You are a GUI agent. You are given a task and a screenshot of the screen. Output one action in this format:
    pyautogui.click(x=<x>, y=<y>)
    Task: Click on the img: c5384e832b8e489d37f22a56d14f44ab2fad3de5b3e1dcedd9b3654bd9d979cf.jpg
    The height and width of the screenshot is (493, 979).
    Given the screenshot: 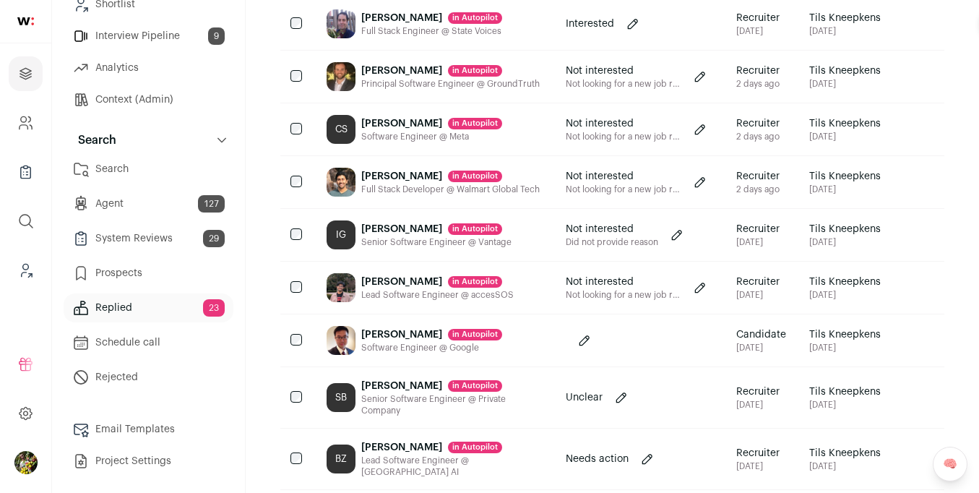 What is the action you would take?
    pyautogui.click(x=341, y=340)
    